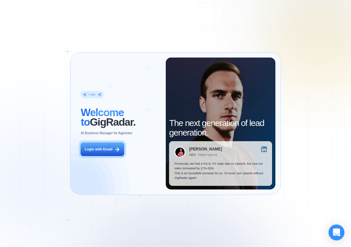 The width and height of the screenshot is (351, 247). Describe the element at coordinates (120, 117) in the screenshot. I see `h2: ‍ GigRadar.` at that location.